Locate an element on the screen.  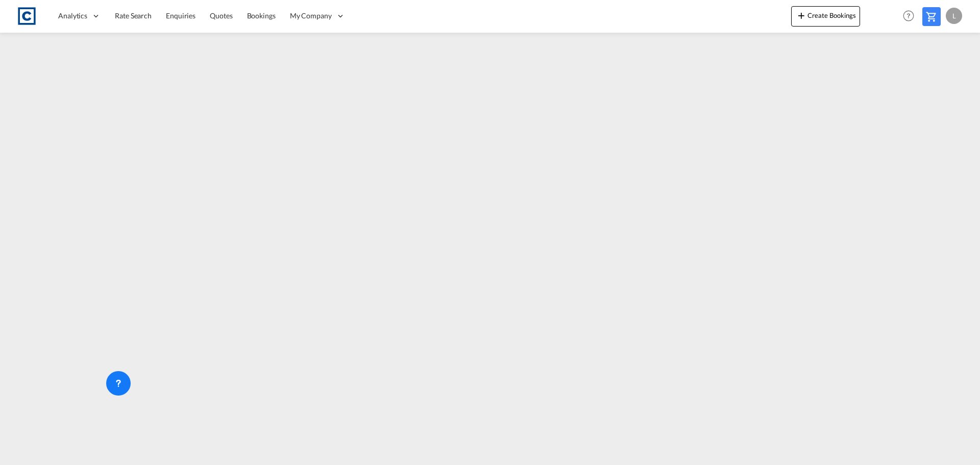
div: Help is located at coordinates (911, 16).